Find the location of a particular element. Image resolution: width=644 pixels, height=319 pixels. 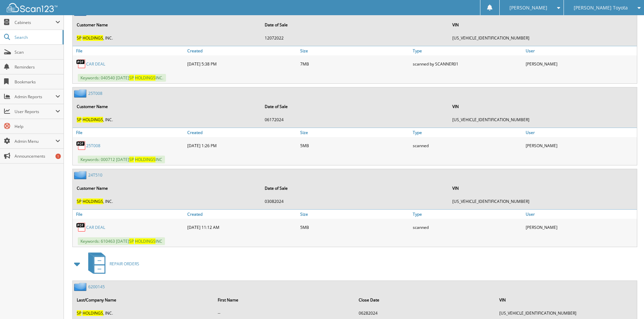

td: 06172024 is located at coordinates (355, 119).